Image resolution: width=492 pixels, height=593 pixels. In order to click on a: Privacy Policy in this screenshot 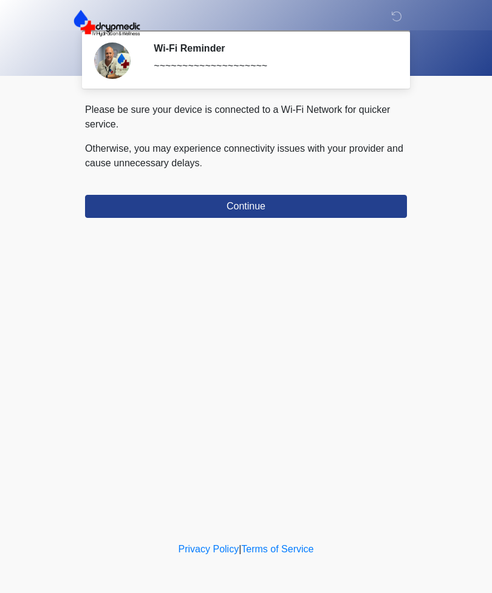, I will do `click(209, 549)`.